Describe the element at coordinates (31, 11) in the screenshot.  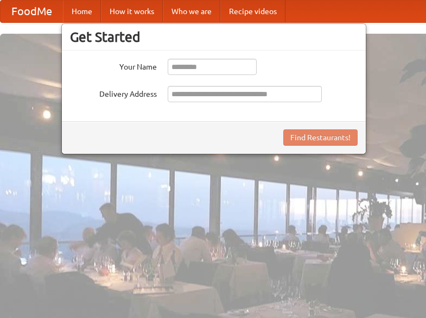
I see `a: FoodMe` at that location.